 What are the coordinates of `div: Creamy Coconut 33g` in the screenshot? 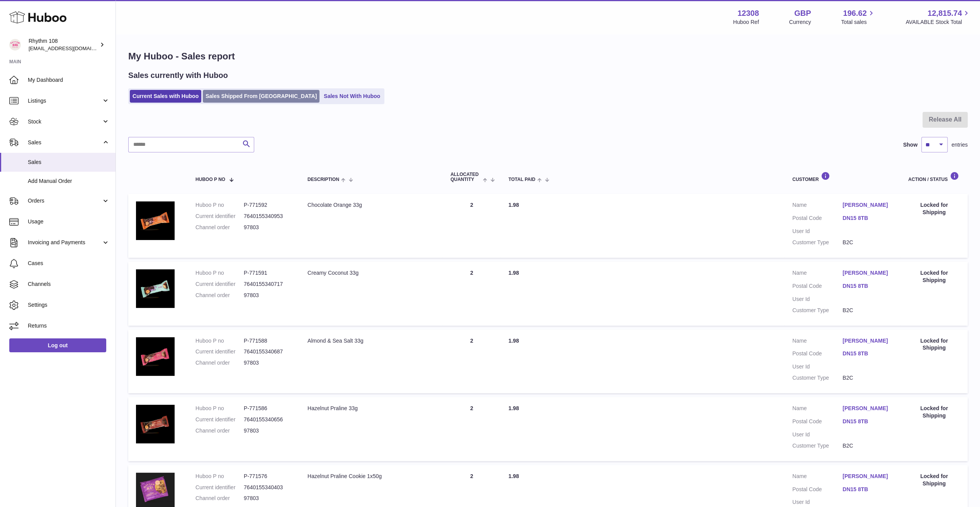 It's located at (371, 273).